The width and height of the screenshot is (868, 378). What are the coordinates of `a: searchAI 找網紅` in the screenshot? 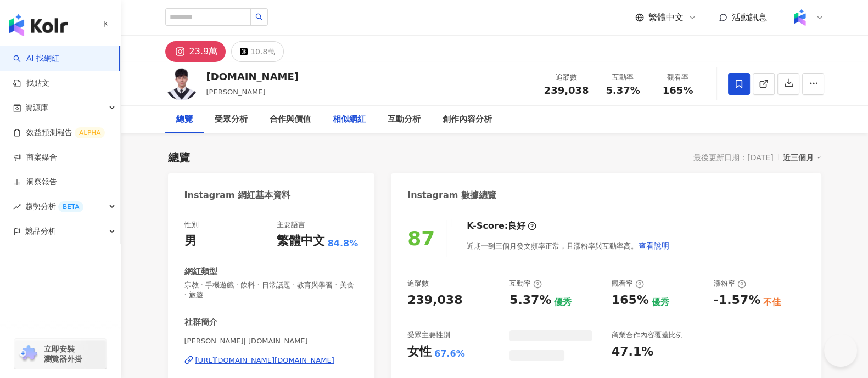 It's located at (36, 59).